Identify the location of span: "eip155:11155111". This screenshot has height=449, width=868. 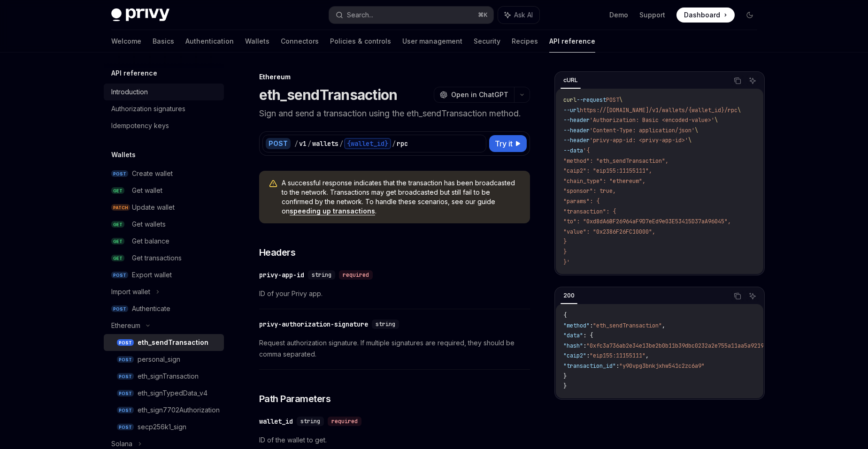
(617, 356).